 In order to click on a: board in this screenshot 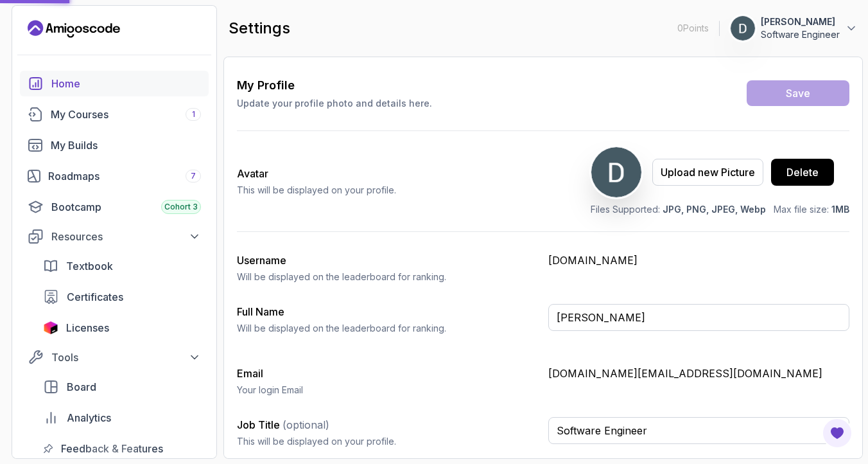, I will do `click(122, 386)`.